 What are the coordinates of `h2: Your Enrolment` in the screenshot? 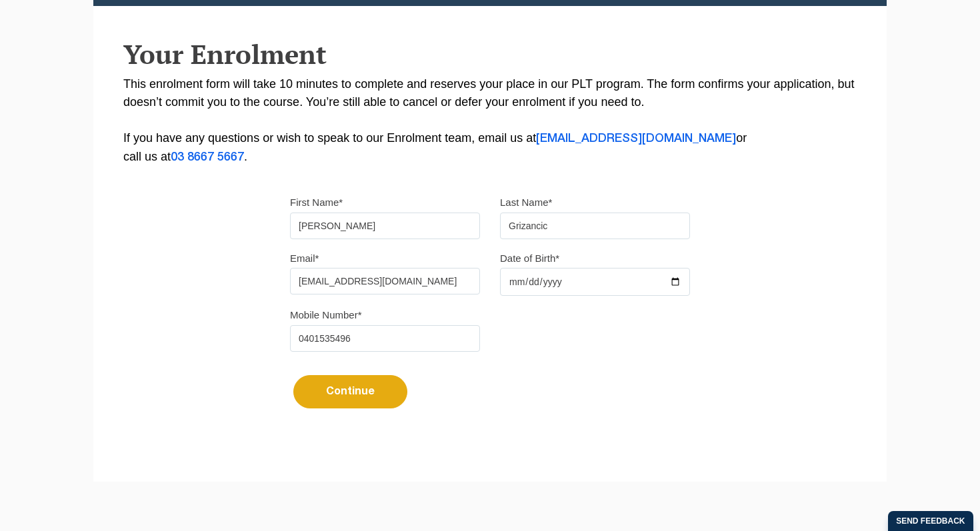 It's located at (490, 54).